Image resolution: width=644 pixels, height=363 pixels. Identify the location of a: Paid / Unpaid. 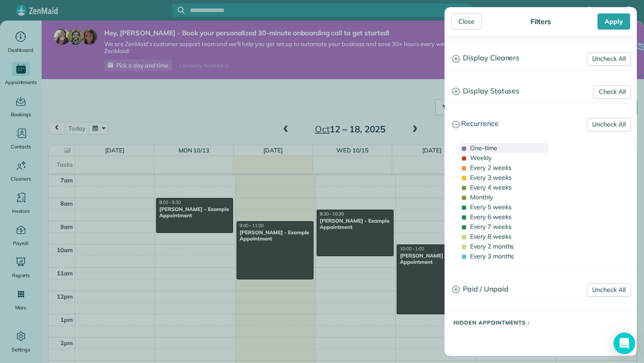
(541, 289).